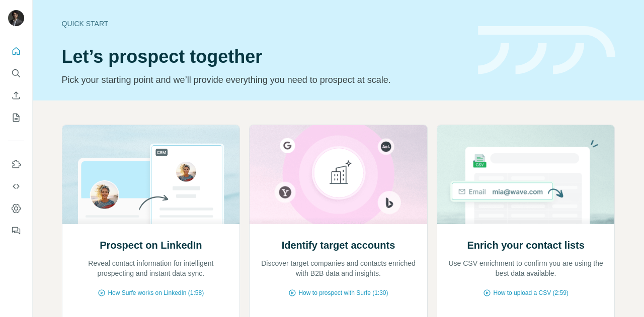 This screenshot has height=317, width=644. I want to click on img: banner, so click(546, 50).